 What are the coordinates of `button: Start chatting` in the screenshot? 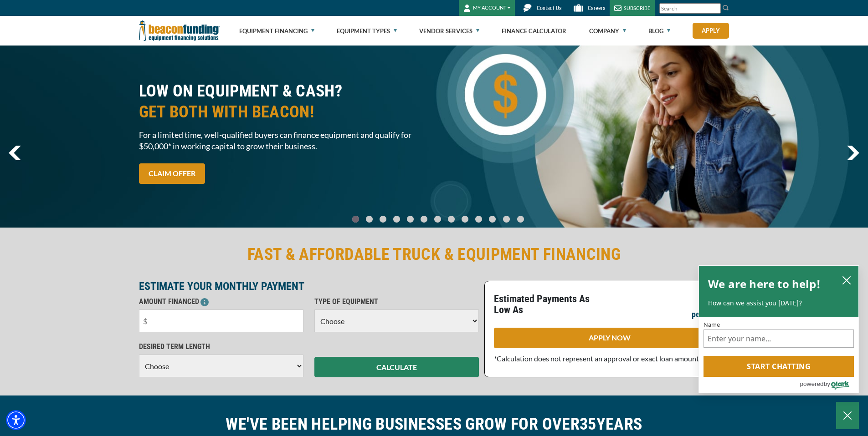 It's located at (779, 367).